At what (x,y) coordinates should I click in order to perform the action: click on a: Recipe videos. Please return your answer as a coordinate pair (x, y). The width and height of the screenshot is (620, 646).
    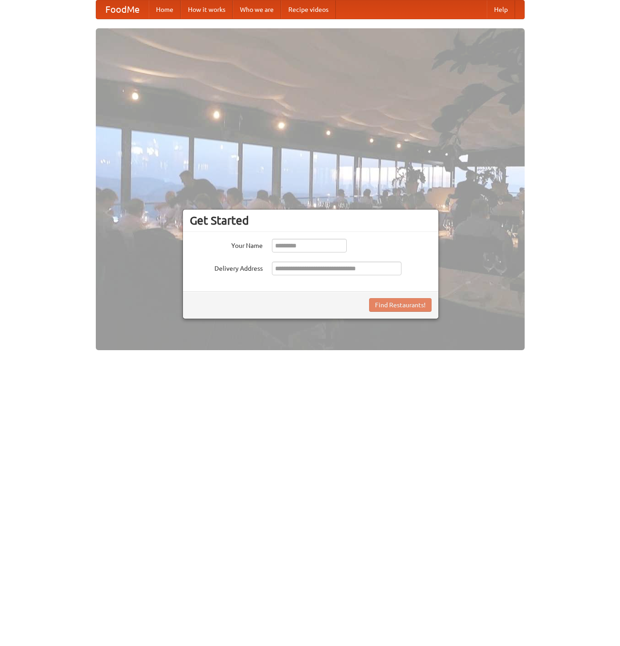
    Looking at the image, I should click on (309, 10).